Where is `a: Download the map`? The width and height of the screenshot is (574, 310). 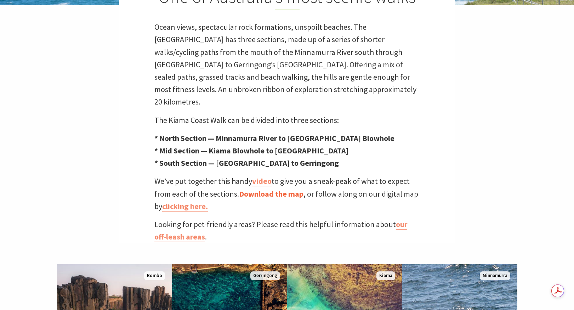
a: Download the map is located at coordinates (271, 194).